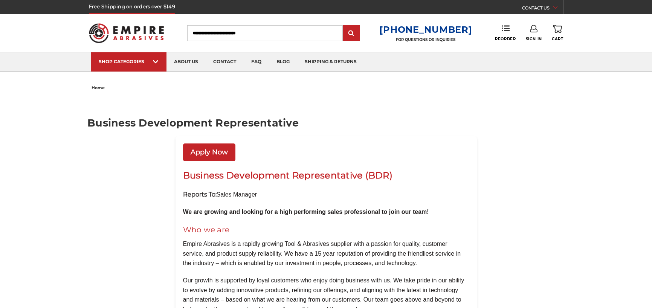 The width and height of the screenshot is (652, 308). I want to click on input: Submit, so click(352, 34).